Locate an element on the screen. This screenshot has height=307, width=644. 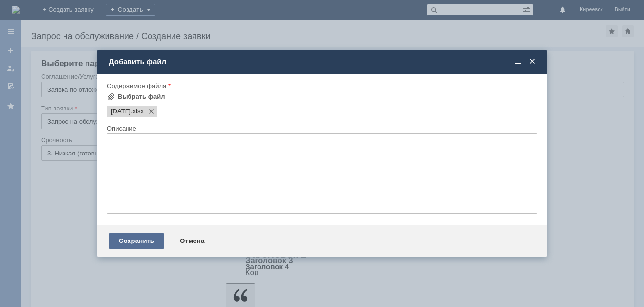
span: Закрыть is located at coordinates (532, 61).